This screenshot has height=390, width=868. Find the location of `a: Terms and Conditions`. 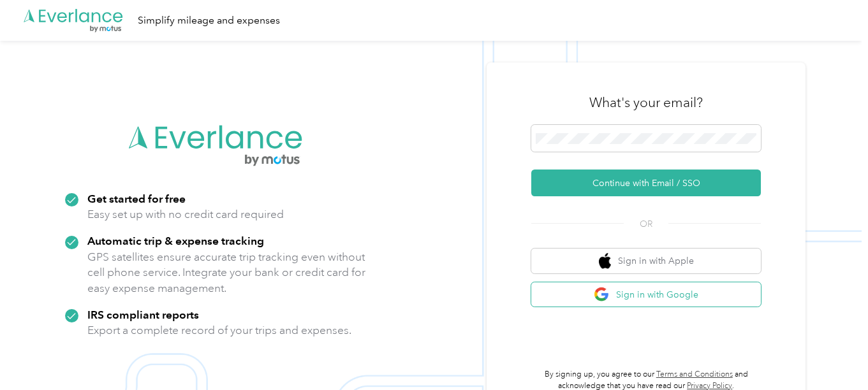

a: Terms and Conditions is located at coordinates (695, 374).